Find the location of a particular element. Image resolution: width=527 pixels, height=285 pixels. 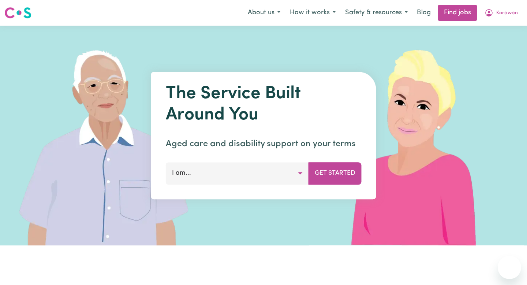

button: Get Started is located at coordinates (335, 173).